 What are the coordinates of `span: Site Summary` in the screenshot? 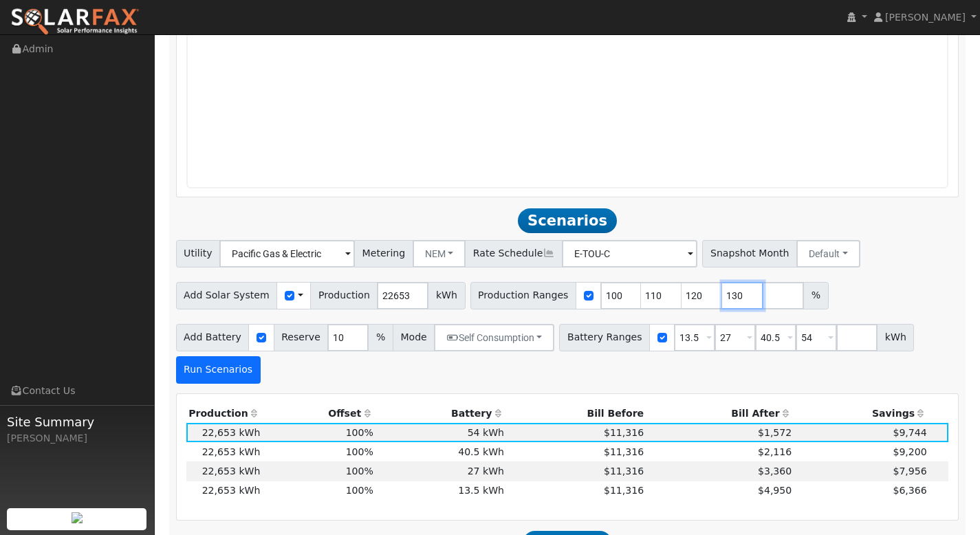 It's located at (77, 421).